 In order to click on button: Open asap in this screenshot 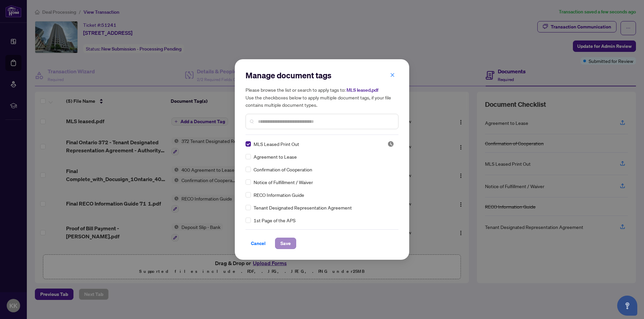, I will do `click(628, 306)`.